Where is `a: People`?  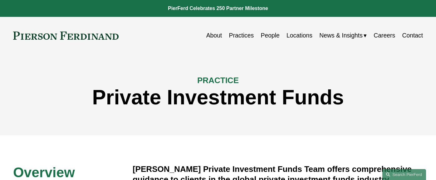 a: People is located at coordinates (271, 35).